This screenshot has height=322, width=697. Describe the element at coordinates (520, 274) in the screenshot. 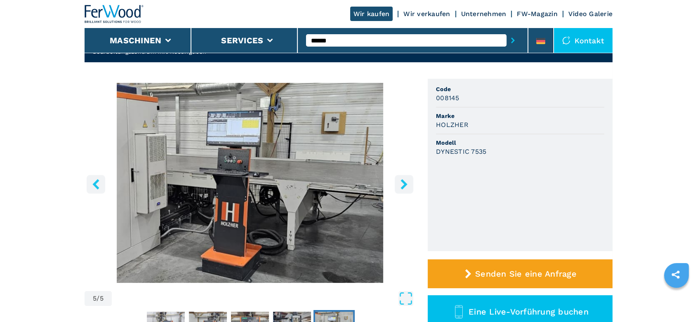

I see `button: Senden Sie eine Anfrage` at that location.